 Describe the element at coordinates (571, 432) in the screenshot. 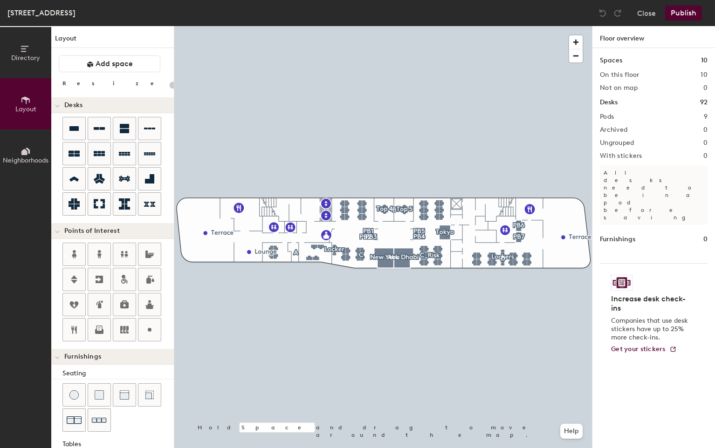

I see `button: Help` at that location.